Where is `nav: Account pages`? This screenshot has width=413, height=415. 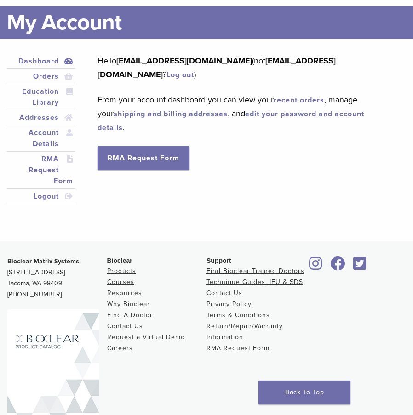
nav: Account pages is located at coordinates (41, 134).